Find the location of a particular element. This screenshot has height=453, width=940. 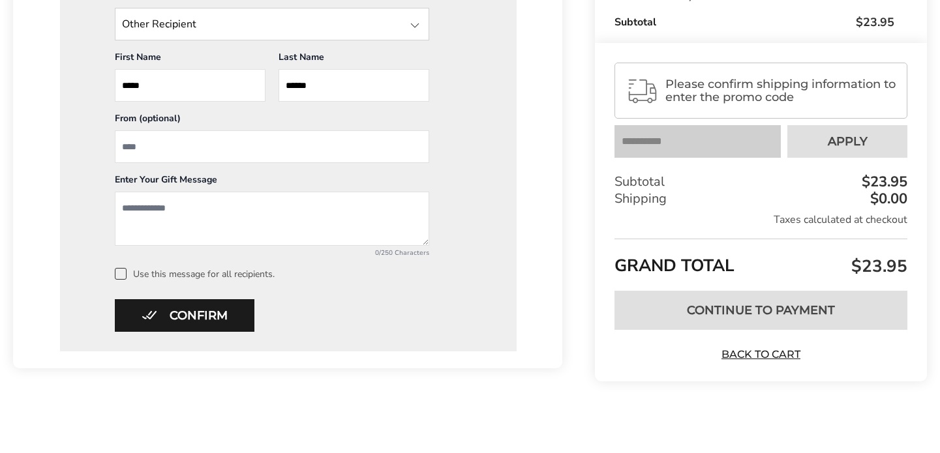

div: First Name is located at coordinates (190, 60).